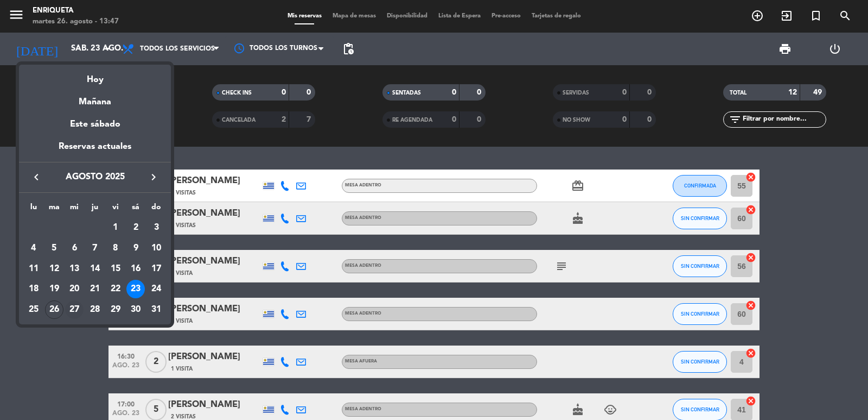 This screenshot has height=420, width=868. What do you see at coordinates (154, 177) in the screenshot?
I see `button: keyboard_arrow_right` at bounding box center [154, 177].